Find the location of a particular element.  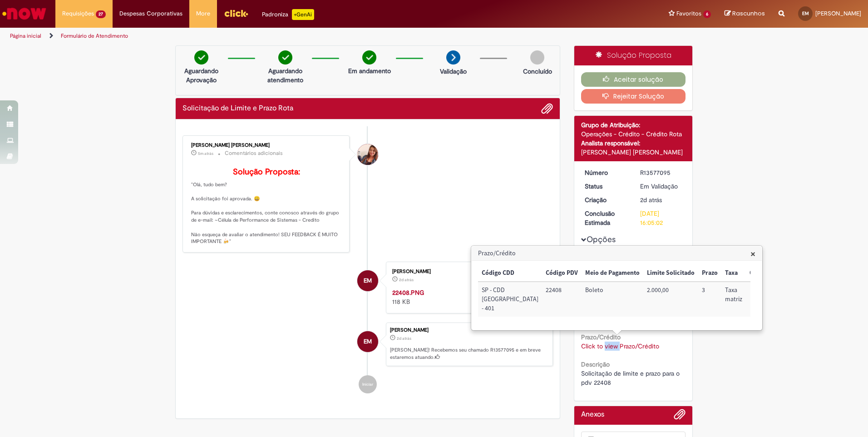

span: More is located at coordinates (203, 14).